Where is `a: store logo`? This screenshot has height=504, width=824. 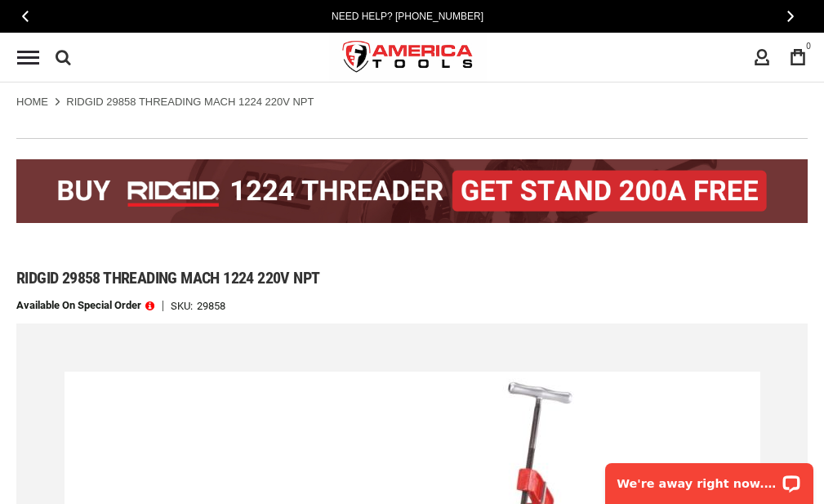
a: store logo is located at coordinates (409, 58).